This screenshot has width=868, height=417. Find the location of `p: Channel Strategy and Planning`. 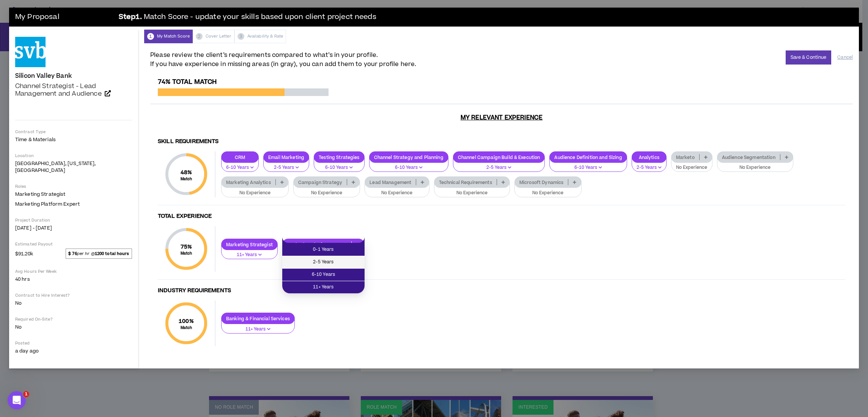

p: Channel Strategy and Planning is located at coordinates (408, 157).